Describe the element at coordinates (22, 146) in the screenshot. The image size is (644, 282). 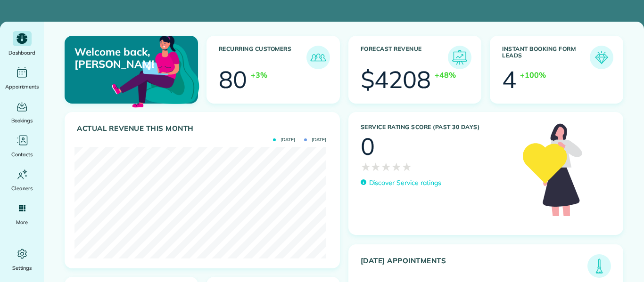
I see `a: Contacts` at that location.